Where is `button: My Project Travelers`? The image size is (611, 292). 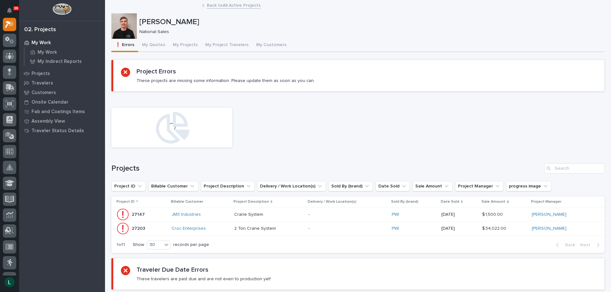
button: My Project Travelers is located at coordinates (227, 45).